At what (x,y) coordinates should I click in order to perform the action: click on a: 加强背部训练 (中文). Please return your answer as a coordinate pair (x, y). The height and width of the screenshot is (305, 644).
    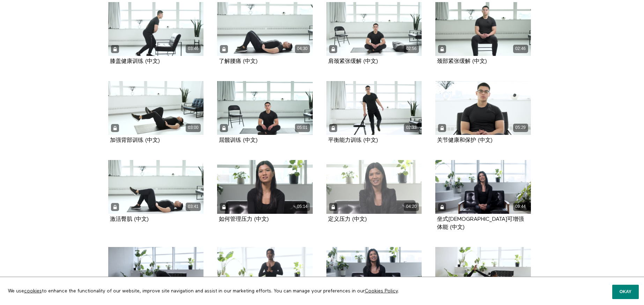
    Looking at the image, I should click on (135, 140).